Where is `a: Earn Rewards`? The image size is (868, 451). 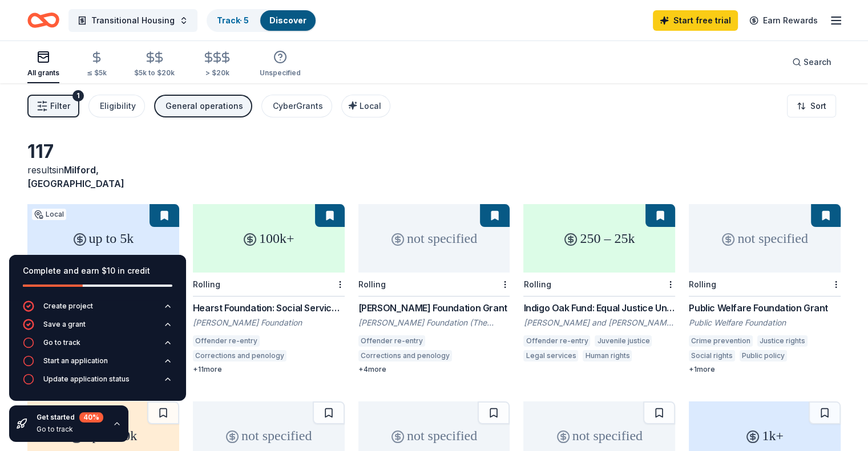 a: Earn Rewards is located at coordinates (783, 21).